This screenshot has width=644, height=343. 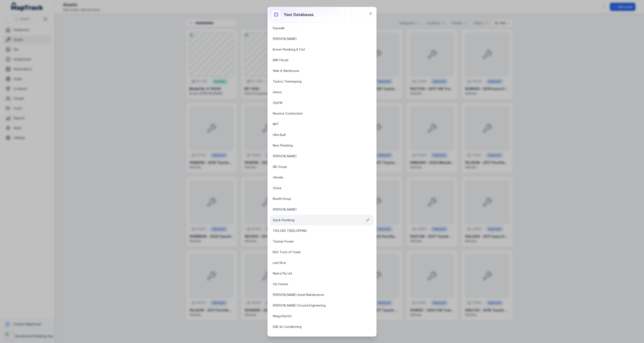 What do you see at coordinates (317, 252) in the screenshot?
I see `a: BAC Tools of Trade` at bounding box center [317, 252].